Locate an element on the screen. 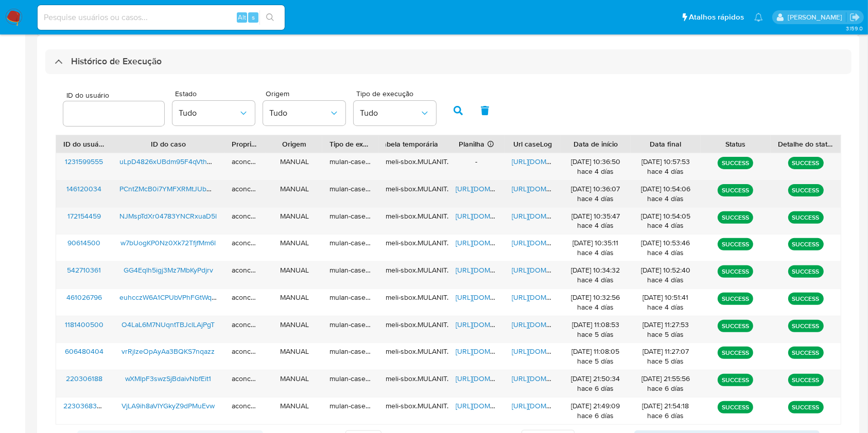 This screenshot has width=868, height=433. span: s is located at coordinates (253, 17).